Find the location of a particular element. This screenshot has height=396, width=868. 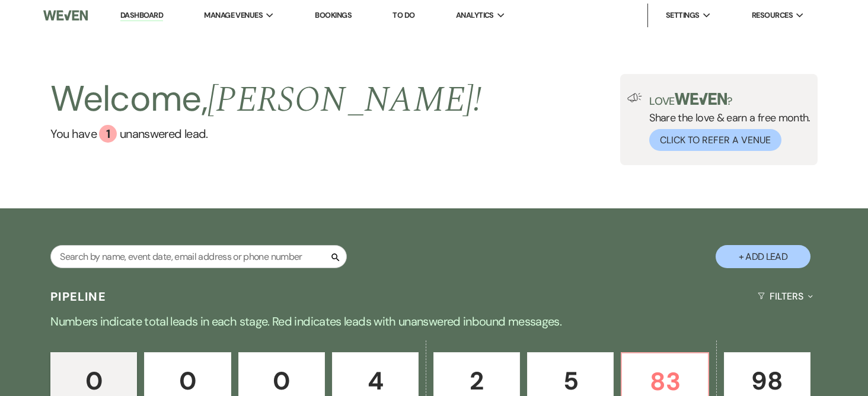

a: To Do is located at coordinates (403, 15).